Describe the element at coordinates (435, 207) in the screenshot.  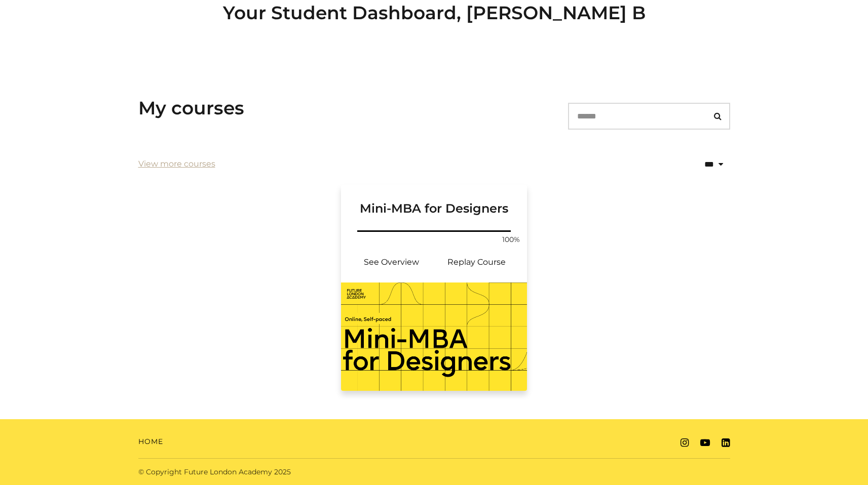
I see `a: Mini-MBA for Designers` at that location.